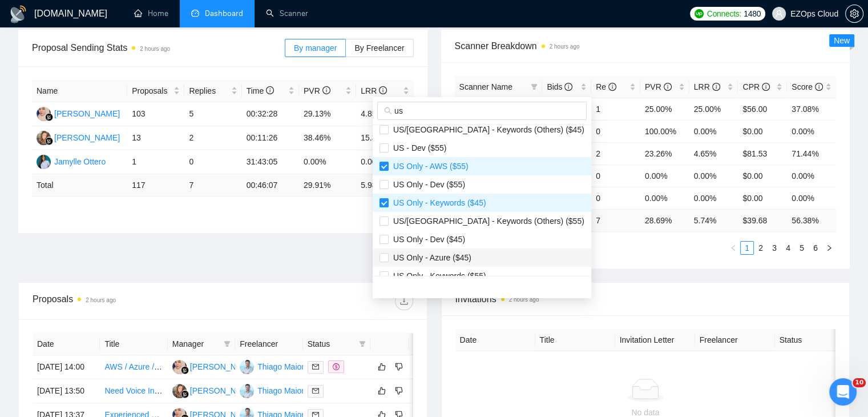 The width and height of the screenshot is (868, 417). Describe the element at coordinates (762, 153) in the screenshot. I see `td: $81.53` at that location.